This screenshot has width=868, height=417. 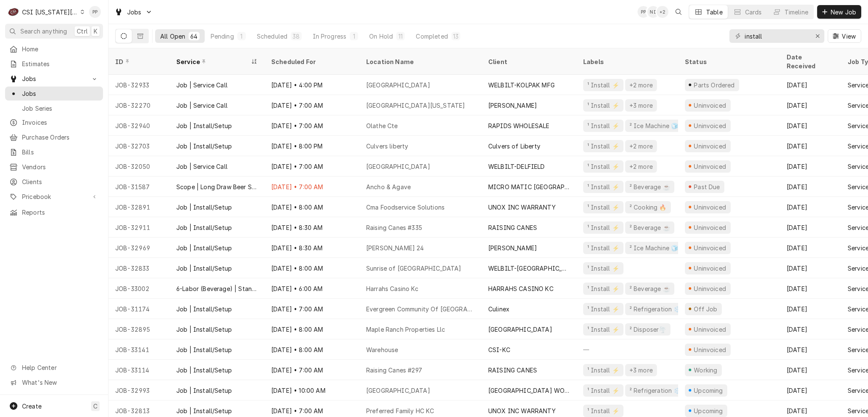 What do you see at coordinates (728, 61) in the screenshot?
I see `div: Status` at bounding box center [728, 61].